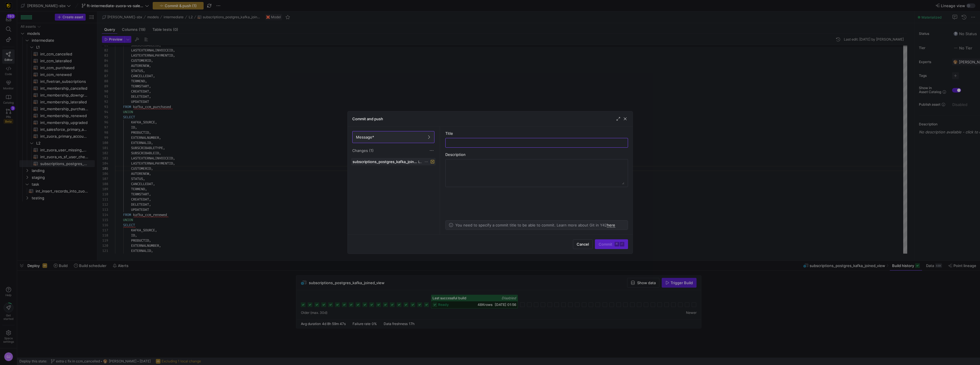 Image resolution: width=980 pixels, height=365 pixels. Describe the element at coordinates (368, 119) in the screenshot. I see `h3: Commit and push` at that location.